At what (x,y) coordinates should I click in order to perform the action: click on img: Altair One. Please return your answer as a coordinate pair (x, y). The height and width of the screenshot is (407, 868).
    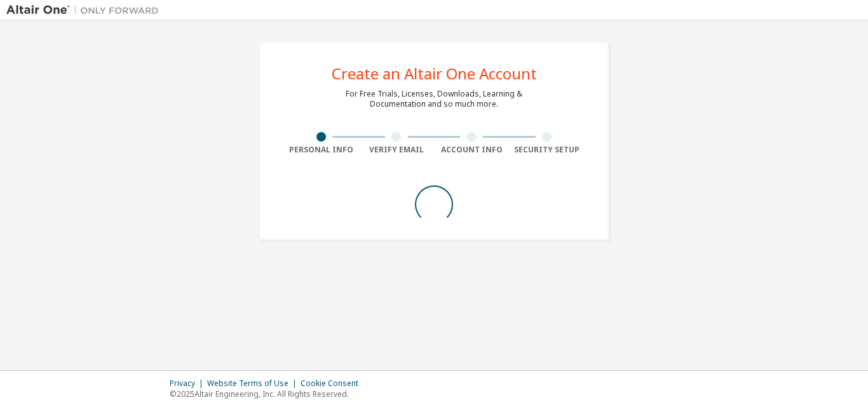
    Looking at the image, I should click on (86, 10).